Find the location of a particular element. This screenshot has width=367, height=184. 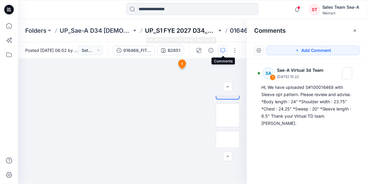

p: Folders is located at coordinates (36, 31).